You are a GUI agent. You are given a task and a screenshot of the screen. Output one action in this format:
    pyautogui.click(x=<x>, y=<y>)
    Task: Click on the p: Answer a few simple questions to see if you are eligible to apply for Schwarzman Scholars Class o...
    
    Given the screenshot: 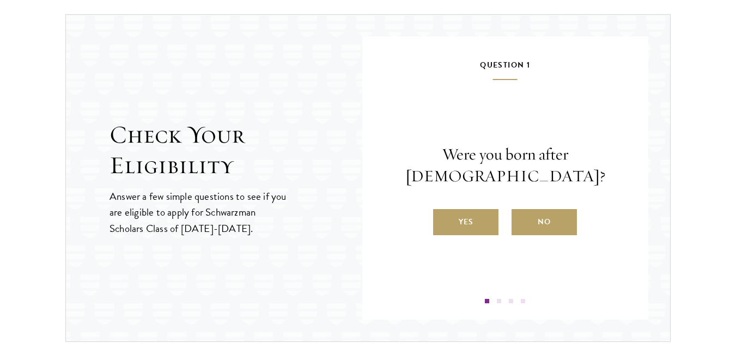 What is the action you would take?
    pyautogui.click(x=198, y=212)
    